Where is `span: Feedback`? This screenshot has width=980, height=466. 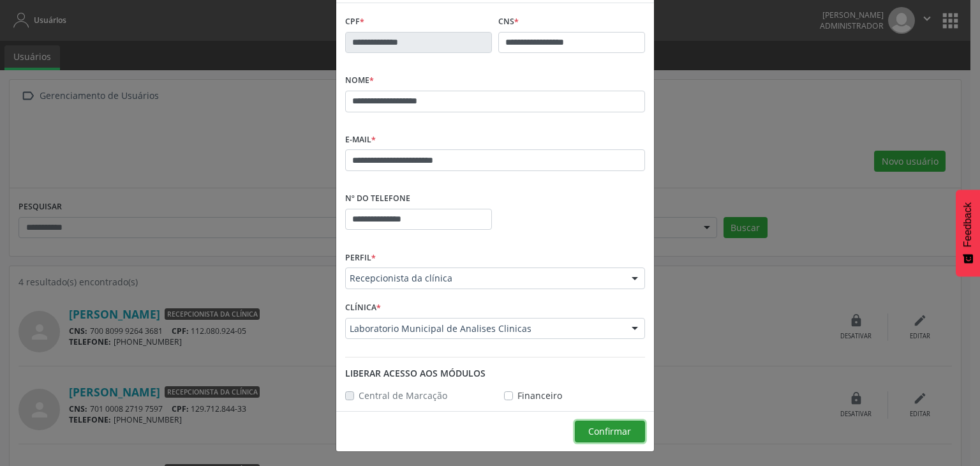 span: Feedback is located at coordinates (968, 224).